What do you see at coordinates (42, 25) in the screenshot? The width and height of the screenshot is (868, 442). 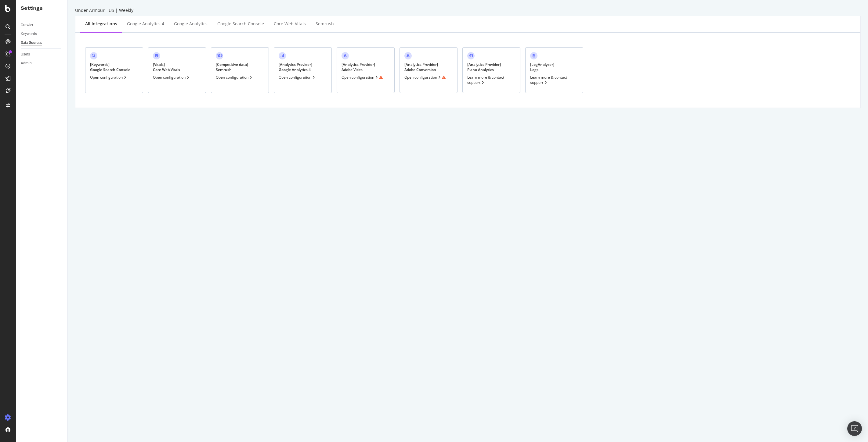 I see `a: Crawler` at bounding box center [42, 25].